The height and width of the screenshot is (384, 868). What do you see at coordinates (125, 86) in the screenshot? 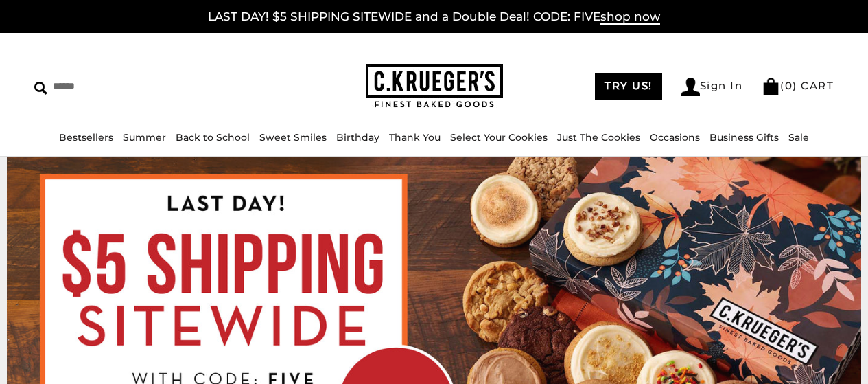
I see `input: Search` at bounding box center [125, 86].